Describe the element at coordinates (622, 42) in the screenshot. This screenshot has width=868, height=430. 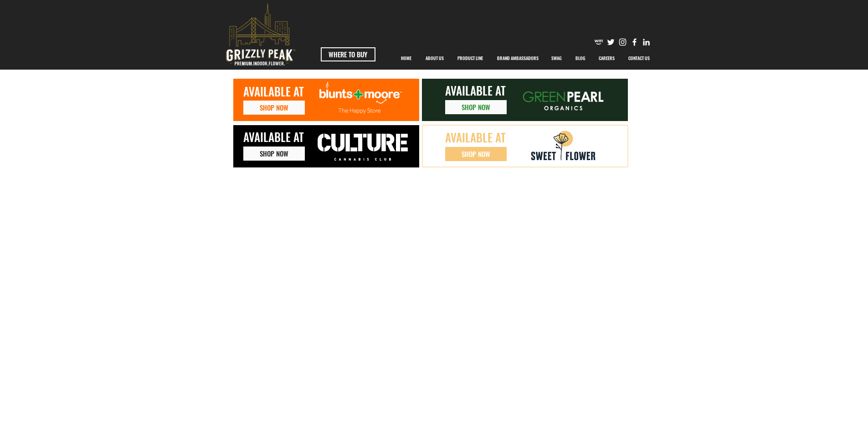
I see `a: Instagram` at that location.